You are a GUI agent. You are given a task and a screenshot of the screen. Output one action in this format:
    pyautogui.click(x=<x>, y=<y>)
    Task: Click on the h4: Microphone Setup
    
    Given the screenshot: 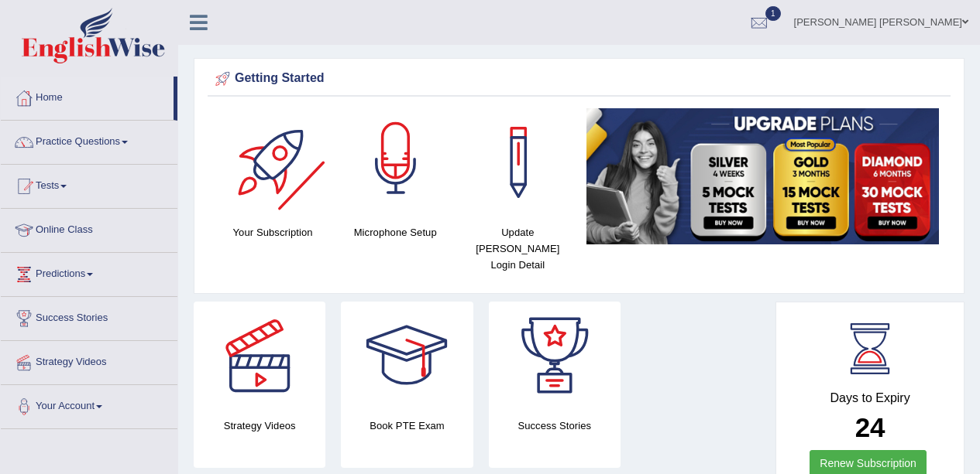 What is the action you would take?
    pyautogui.click(x=395, y=232)
    